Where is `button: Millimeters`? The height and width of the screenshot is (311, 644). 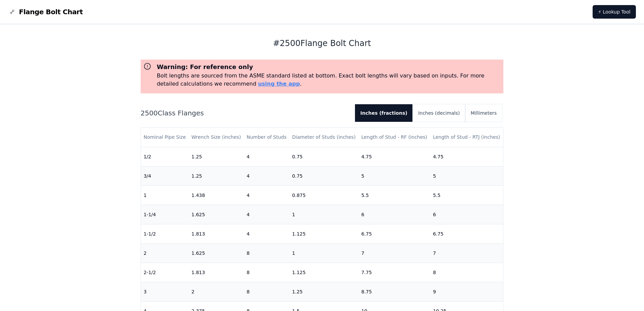
button: Millimeters is located at coordinates (484, 113).